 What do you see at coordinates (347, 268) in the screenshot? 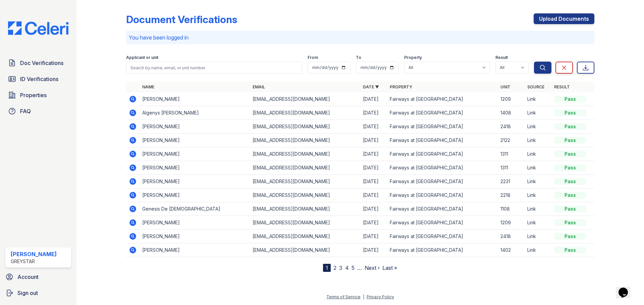
I see `a: 4` at bounding box center [347, 268].